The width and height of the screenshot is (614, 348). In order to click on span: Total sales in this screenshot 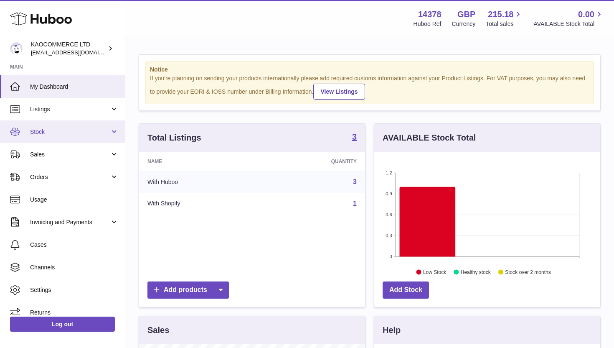, I will do `click(504, 24)`.